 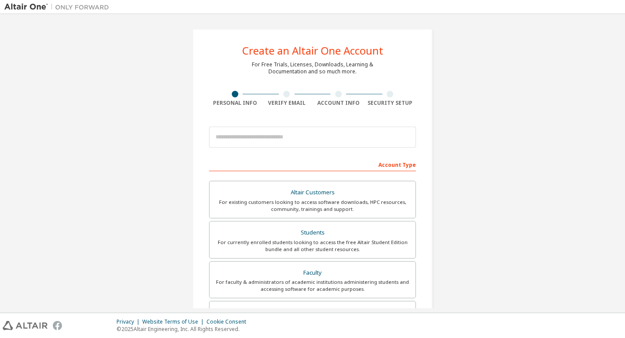 I want to click on p: © 2025 Altair Engineering, Inc. All Rights Reserved., so click(x=184, y=328).